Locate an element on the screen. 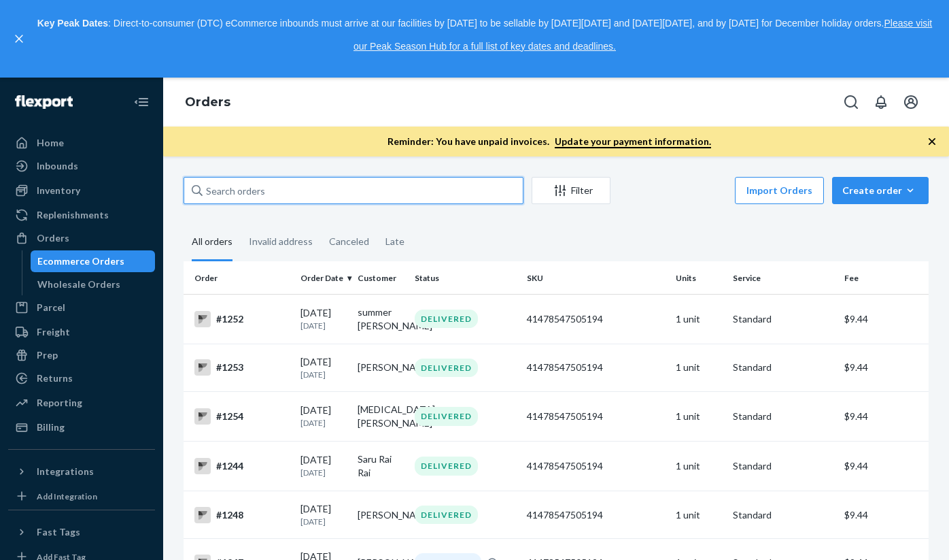 This screenshot has height=560, width=949. button: Filter is located at coordinates (571, 191).